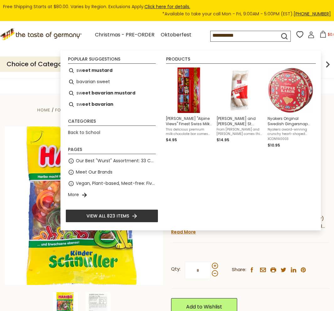  I want to click on a: Oktoberfest, so click(176, 35).